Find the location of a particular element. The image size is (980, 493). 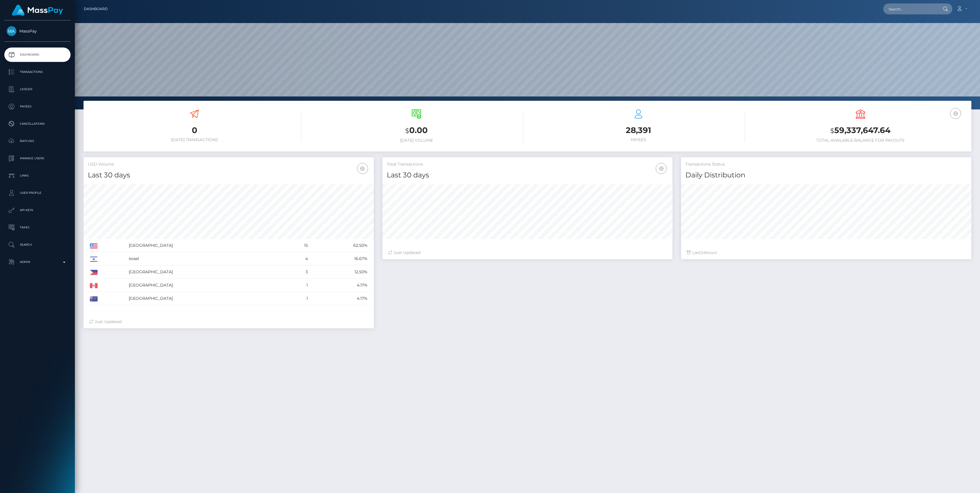

img: MassPay is located at coordinates (12, 31).